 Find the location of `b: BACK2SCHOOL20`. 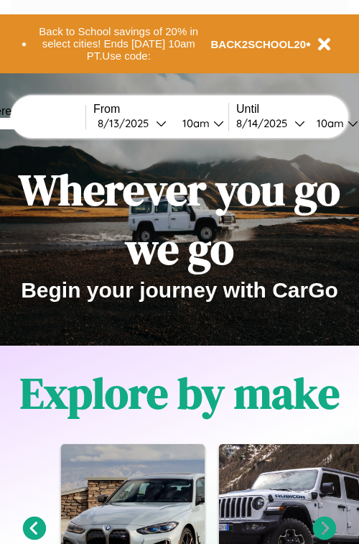

b: BACK2SCHOOL20 is located at coordinates (259, 44).